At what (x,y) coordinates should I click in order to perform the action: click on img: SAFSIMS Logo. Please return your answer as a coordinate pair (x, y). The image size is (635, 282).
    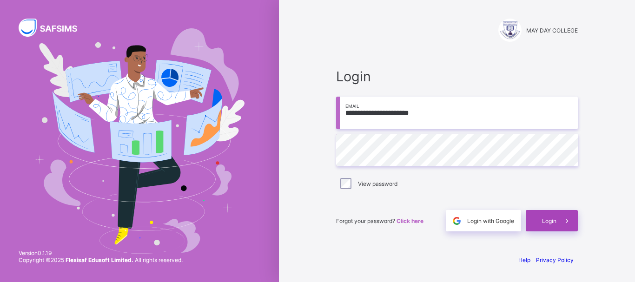
    Looking at the image, I should click on (53, 27).